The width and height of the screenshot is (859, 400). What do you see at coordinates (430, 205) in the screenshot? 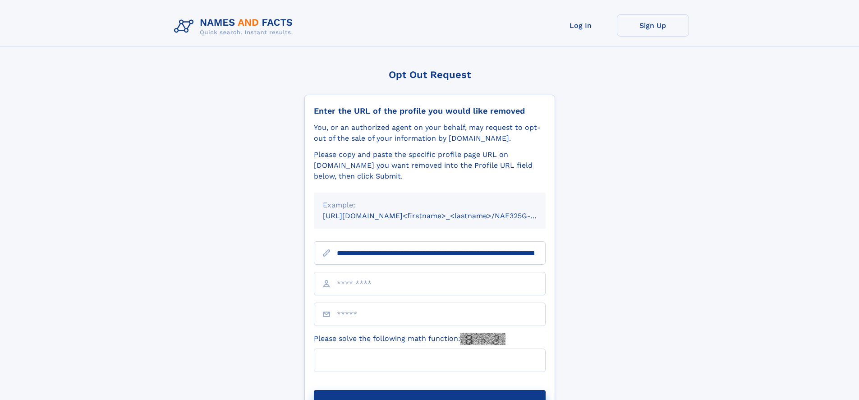
I see `div: Example:` at bounding box center [430, 205].